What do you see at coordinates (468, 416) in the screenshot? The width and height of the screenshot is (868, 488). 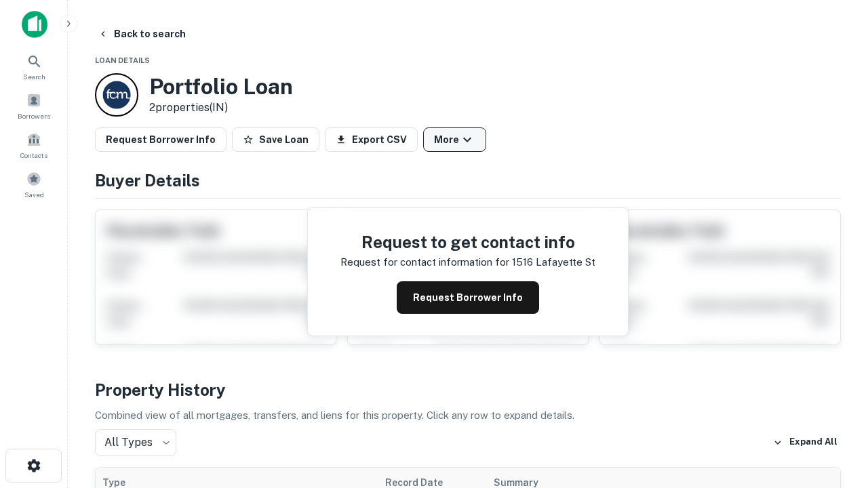 I see `p: Combined view of all mortgages, transfers, and liens for this property. Click any row to expand d...` at bounding box center [468, 416].